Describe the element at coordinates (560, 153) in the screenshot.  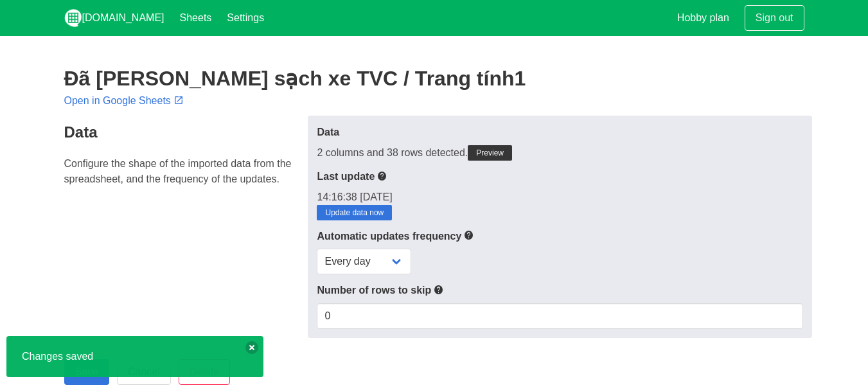
I see `div: 2 columns and 38 rows detected.` at that location.